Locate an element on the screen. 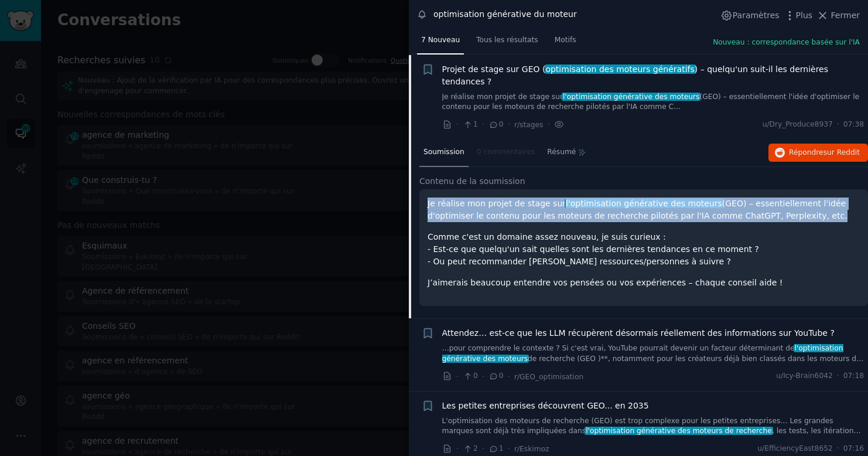 This screenshot has height=456, width=868. font: Fermer is located at coordinates (846, 15).